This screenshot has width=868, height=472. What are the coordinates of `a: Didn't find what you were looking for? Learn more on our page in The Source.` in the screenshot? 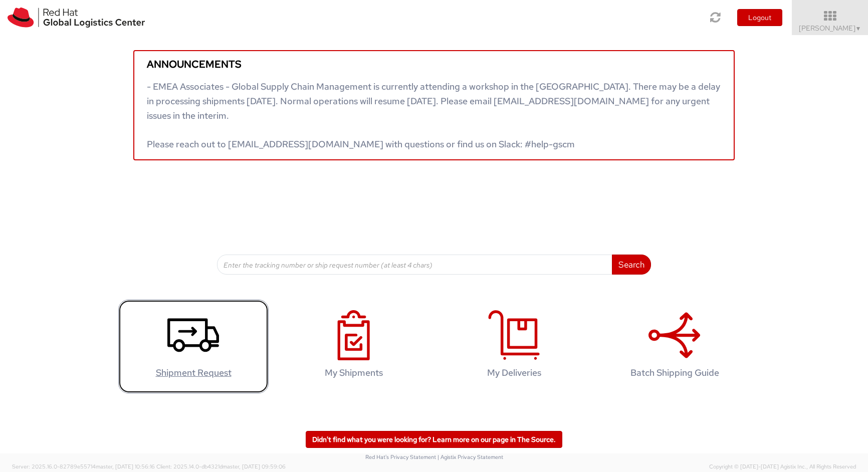 It's located at (434, 440).